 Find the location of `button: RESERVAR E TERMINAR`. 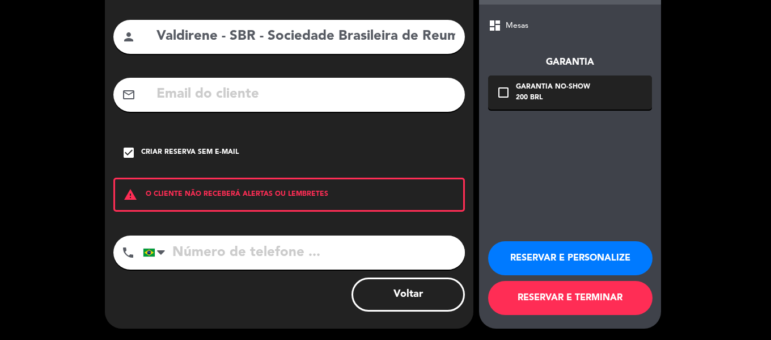

button: RESERVAR E TERMINAR is located at coordinates (571, 298).